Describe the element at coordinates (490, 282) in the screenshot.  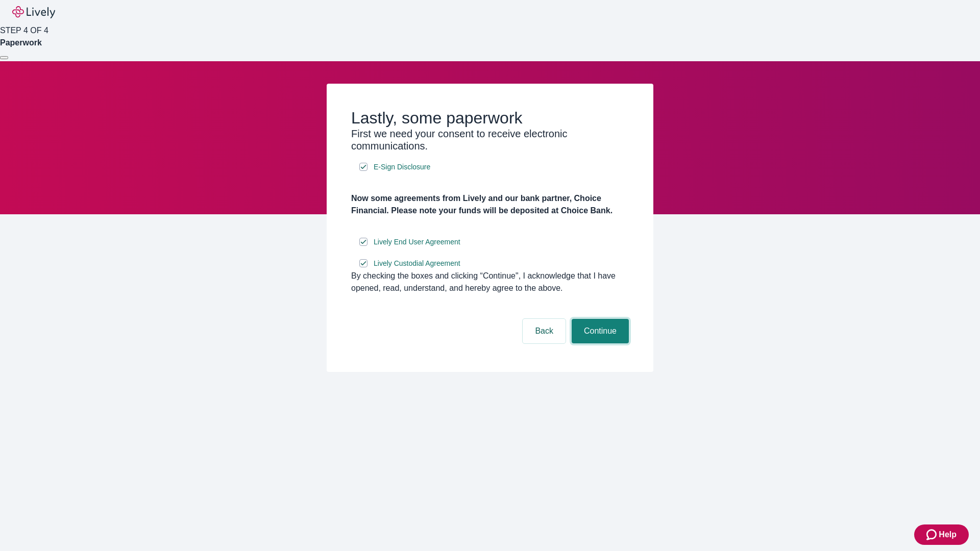
I see `div: By checking the boxes and clicking “Continue", I acknowledge that I have opened, read, understand...` at that location.